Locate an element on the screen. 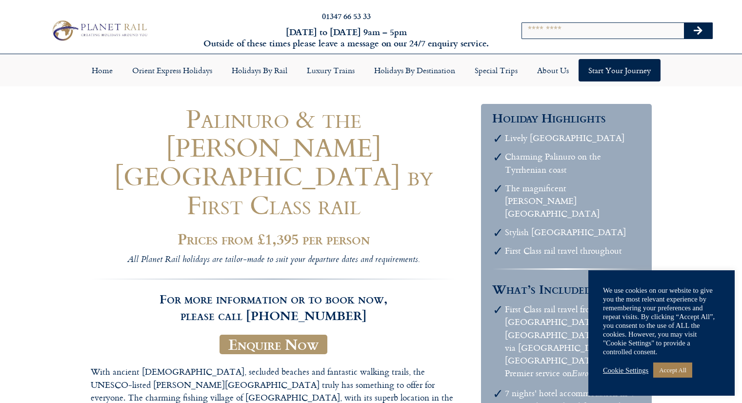  a: Home is located at coordinates (102, 70).